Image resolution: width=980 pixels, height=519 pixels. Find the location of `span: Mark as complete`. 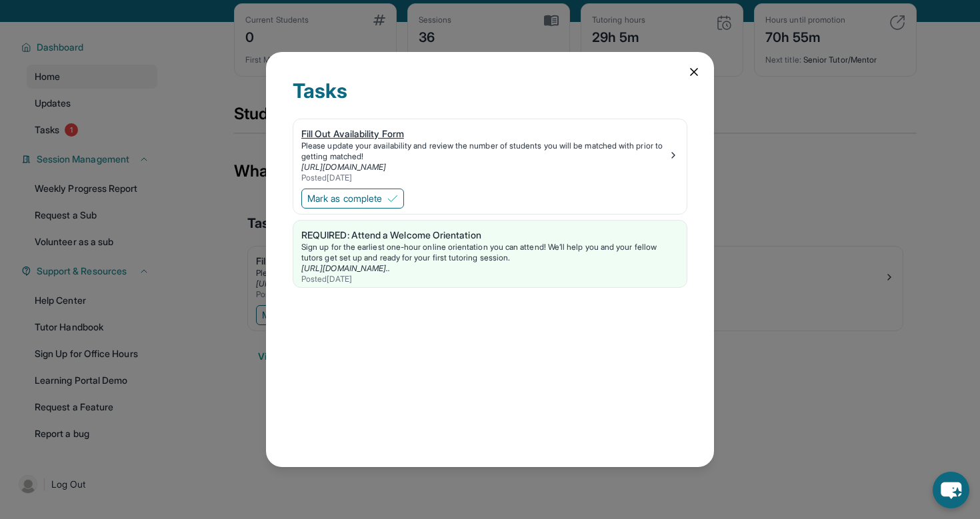

span: Mark as complete is located at coordinates (345, 199).